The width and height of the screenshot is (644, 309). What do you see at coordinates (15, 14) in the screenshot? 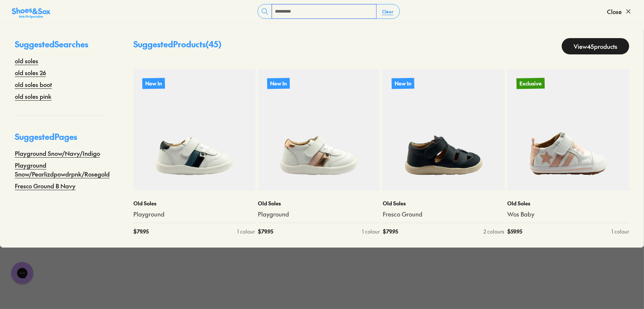
I see `button: Open gorgias live chat` at bounding box center [15, 14].